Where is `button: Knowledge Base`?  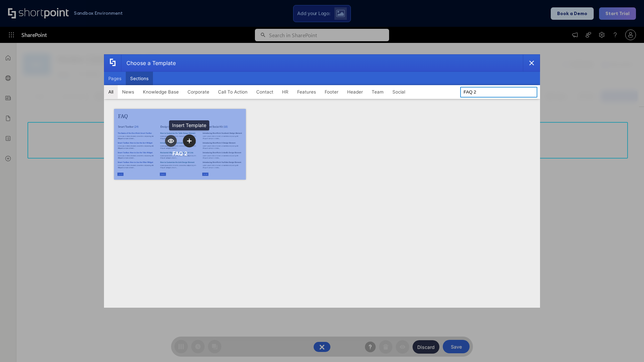 button: Knowledge Base is located at coordinates (160, 92).